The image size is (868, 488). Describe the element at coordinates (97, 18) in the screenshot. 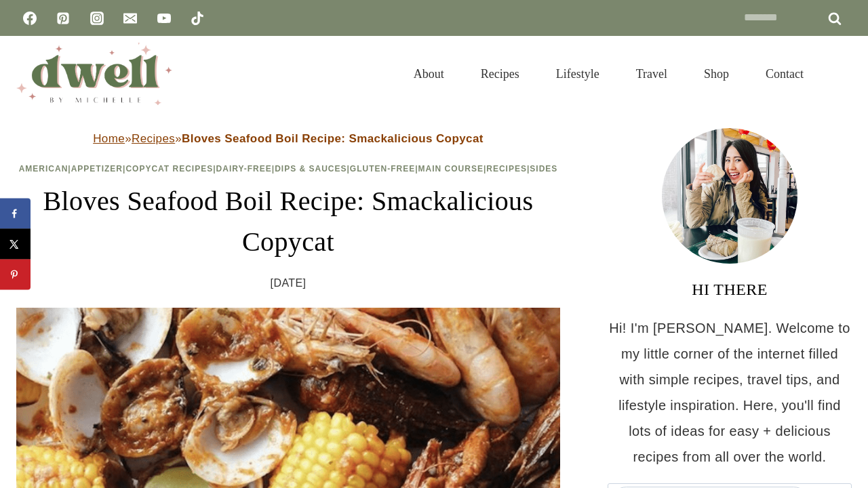

I see `a: Instagram` at that location.